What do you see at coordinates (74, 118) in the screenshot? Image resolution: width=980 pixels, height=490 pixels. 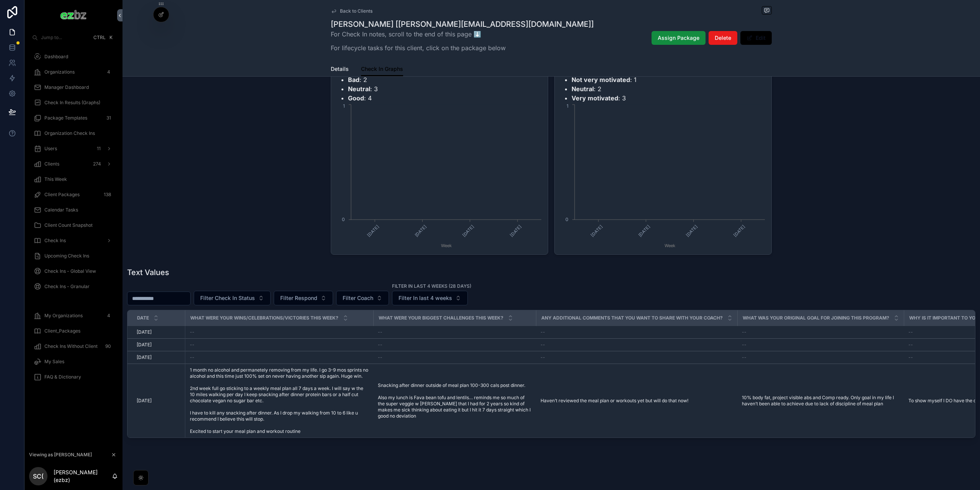 I see `a: Package Templates31` at bounding box center [74, 118].